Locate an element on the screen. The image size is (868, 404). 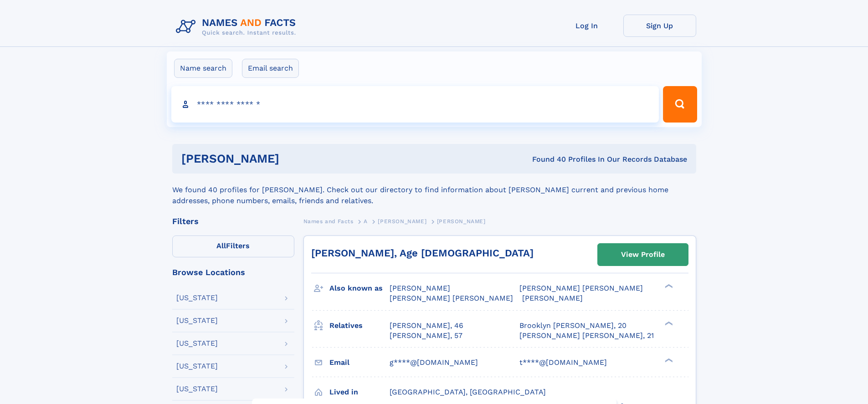
div: Browse Locations is located at coordinates (233, 273).